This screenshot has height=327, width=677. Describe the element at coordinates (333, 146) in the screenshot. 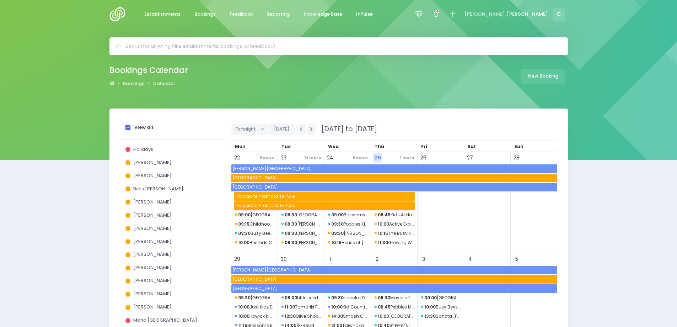

I see `span: Wed` at that location.